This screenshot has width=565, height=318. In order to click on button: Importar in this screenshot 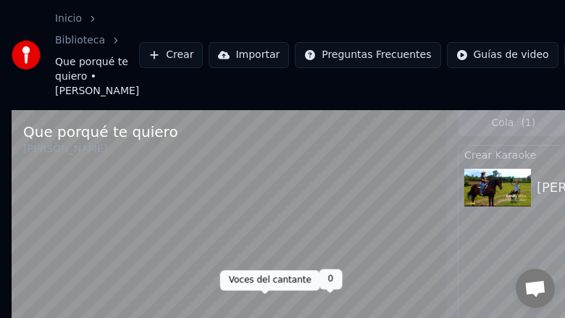, I will do `click(249, 55)`.